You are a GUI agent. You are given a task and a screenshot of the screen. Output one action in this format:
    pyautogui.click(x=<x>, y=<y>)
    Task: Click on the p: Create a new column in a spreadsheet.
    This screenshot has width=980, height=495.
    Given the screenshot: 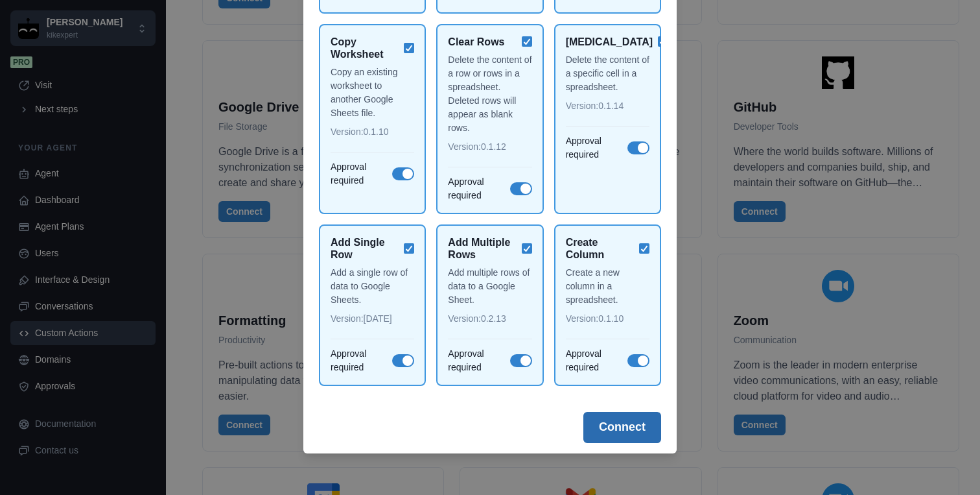 What is the action you would take?
    pyautogui.click(x=608, y=286)
    